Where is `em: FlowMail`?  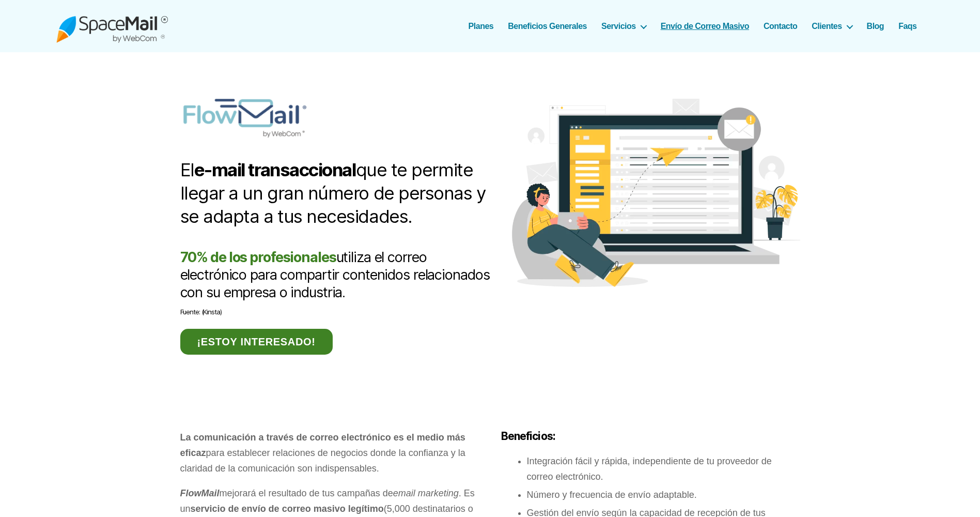
em: FlowMail is located at coordinates (200, 493).